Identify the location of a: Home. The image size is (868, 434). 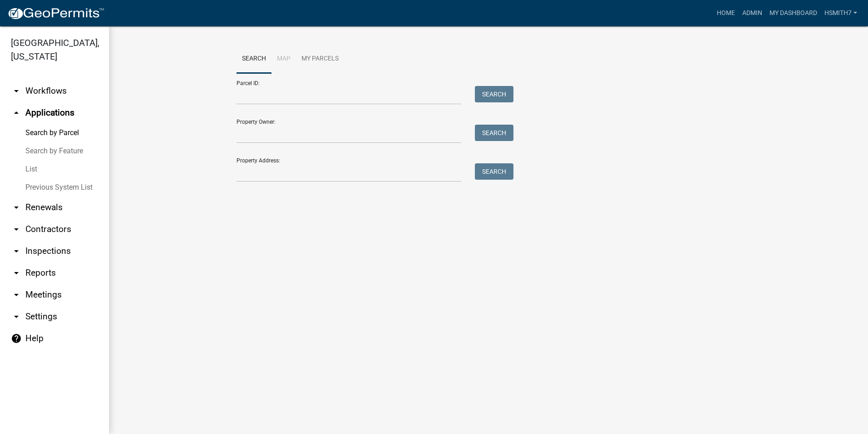
(726, 13).